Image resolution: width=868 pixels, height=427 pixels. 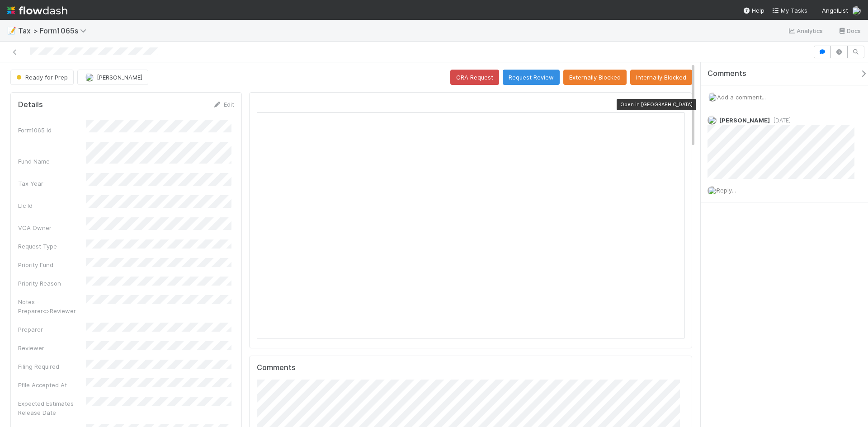 I want to click on div: Llc Id, so click(x=52, y=206).